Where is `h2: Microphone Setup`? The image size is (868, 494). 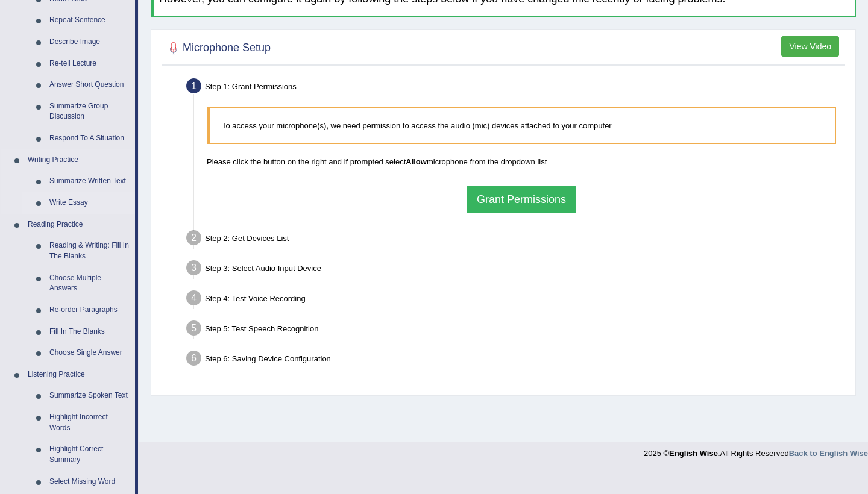 h2: Microphone Setup is located at coordinates (218, 48).